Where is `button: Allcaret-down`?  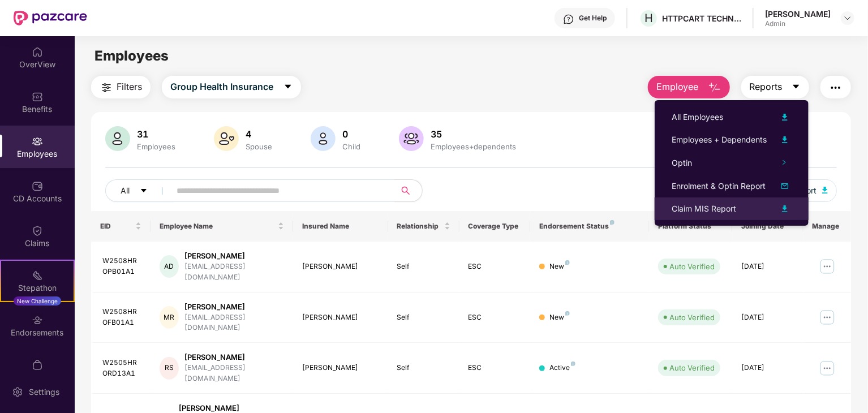
button: Allcaret-down is located at coordinates (140, 191).